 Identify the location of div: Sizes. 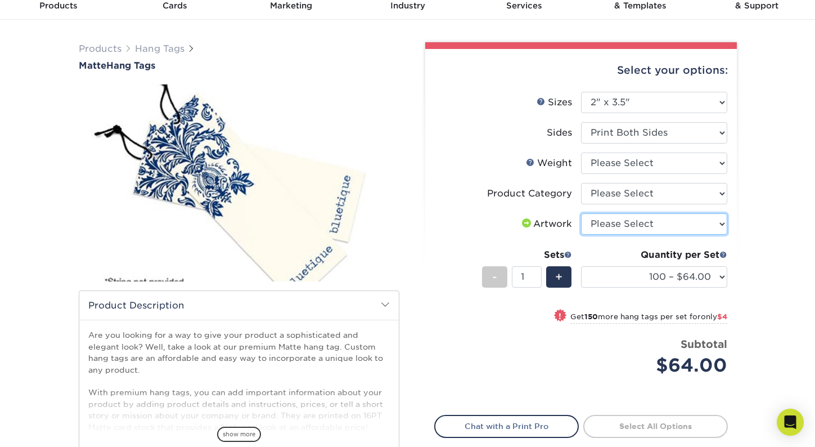
(554, 102).